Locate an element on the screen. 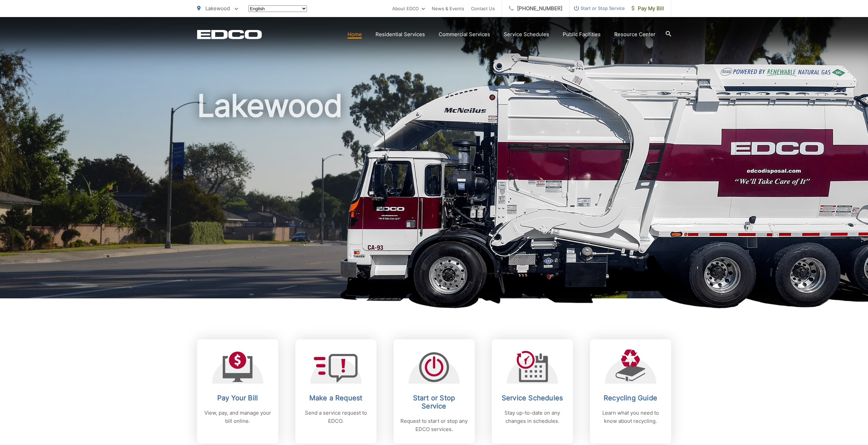  p: Learn what you need to know about recycling. is located at coordinates (631, 417).